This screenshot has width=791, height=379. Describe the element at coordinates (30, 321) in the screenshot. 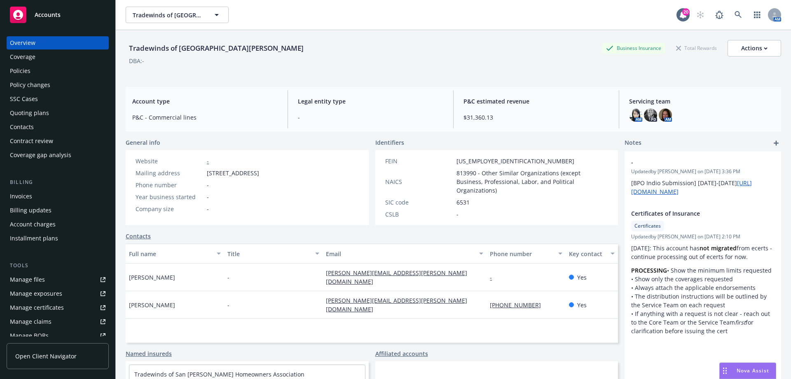

I see `div: Manage claims` at that location.